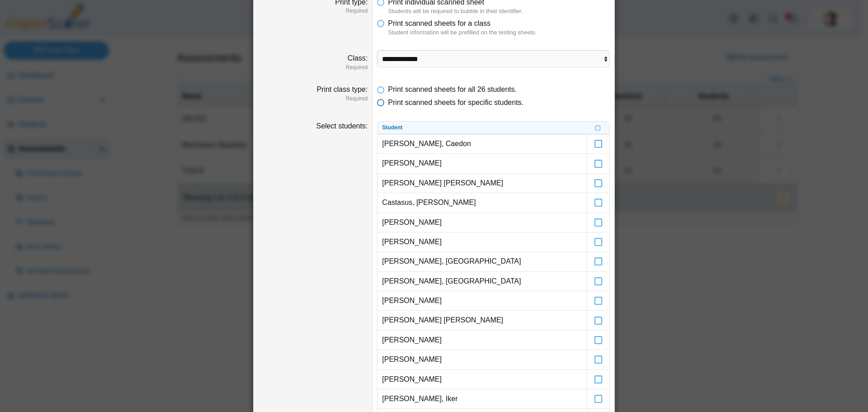  I want to click on span: Print scanned sheets for all 26 students., so click(452, 89).